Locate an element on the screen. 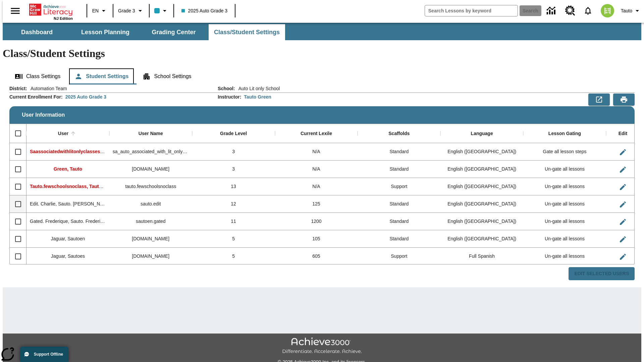 This screenshot has width=644, height=362. button: Support Offline is located at coordinates (45, 354).